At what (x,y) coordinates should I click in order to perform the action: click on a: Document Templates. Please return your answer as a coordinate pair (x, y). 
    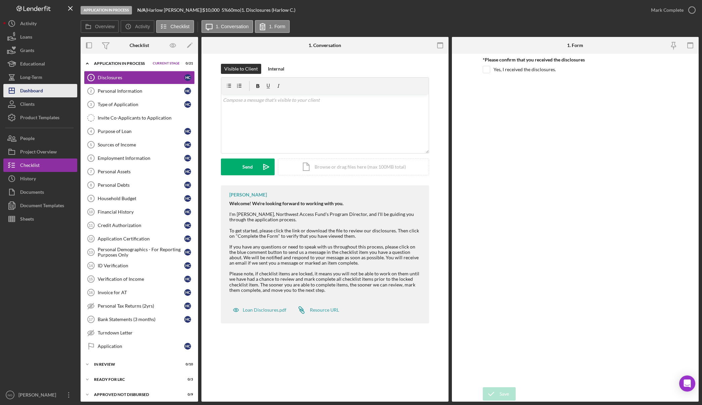
    Looking at the image, I should click on (40, 206).